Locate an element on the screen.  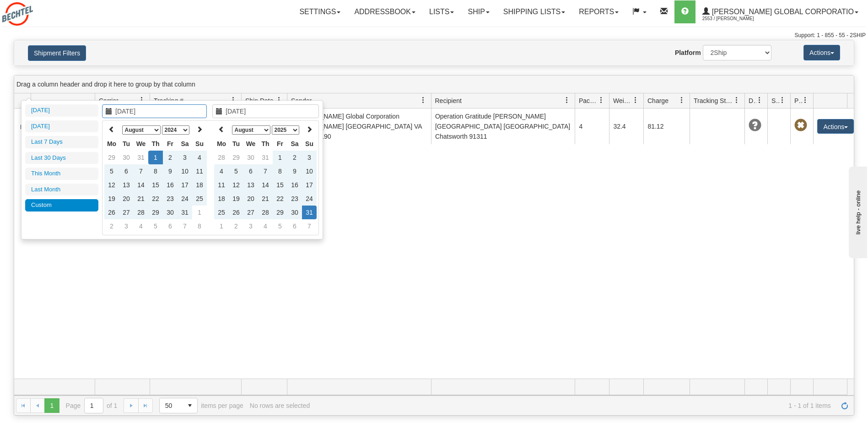
th: Tu is located at coordinates (236, 143).